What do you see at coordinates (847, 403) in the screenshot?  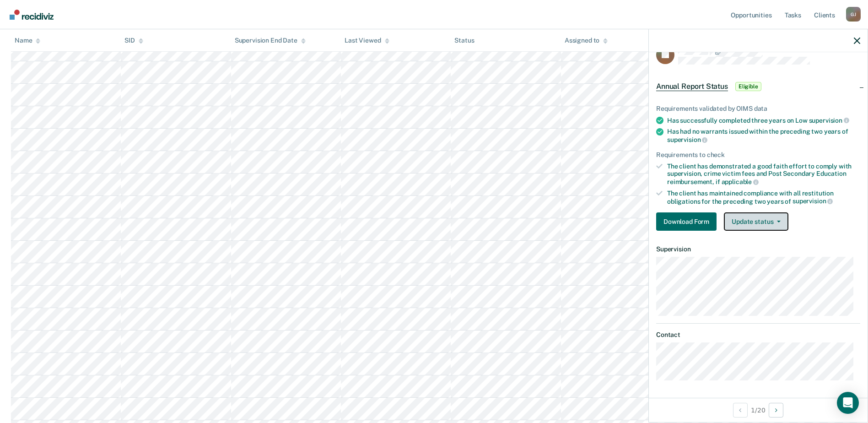 I see `div: Open Intercom Messenger` at bounding box center [847, 403].